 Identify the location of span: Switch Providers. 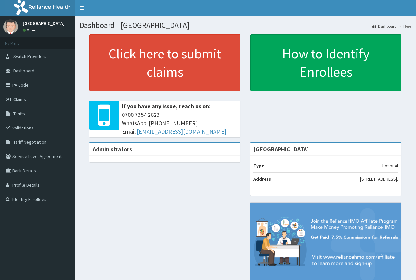
(30, 56).